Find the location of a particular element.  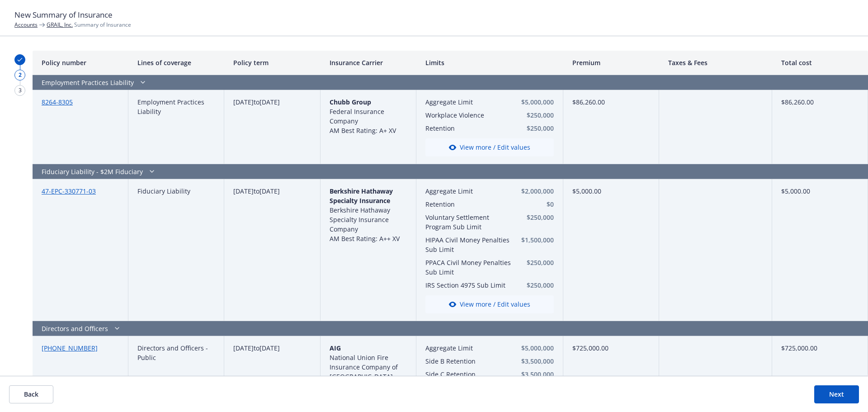

button: HIPAA Civil Money Penalties Sub Limit is located at coordinates (471, 245).